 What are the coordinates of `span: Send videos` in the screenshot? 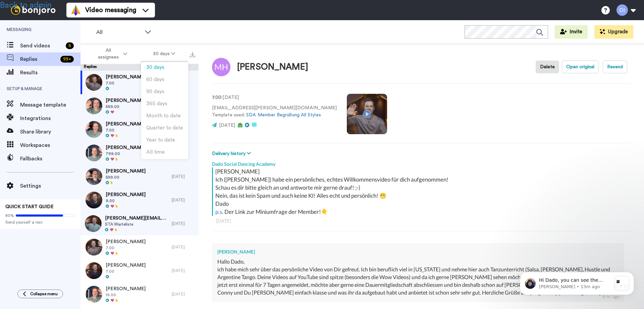 It's located at (42, 46).